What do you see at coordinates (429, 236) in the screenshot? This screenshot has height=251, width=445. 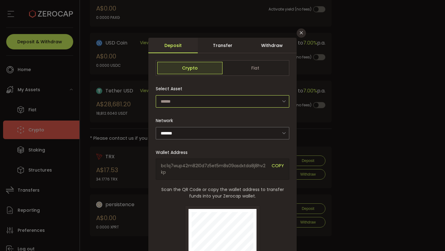 I see `div: Chat Widget` at bounding box center [429, 236].